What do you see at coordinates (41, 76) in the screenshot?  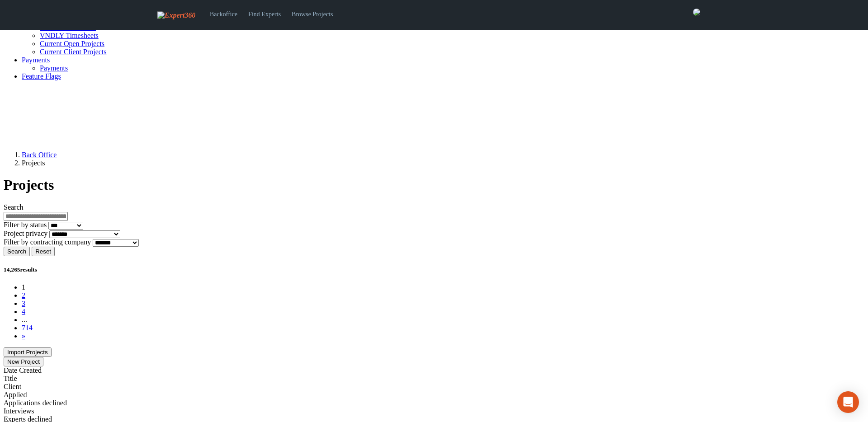 I see `span: Feature Flags` at bounding box center [41, 76].